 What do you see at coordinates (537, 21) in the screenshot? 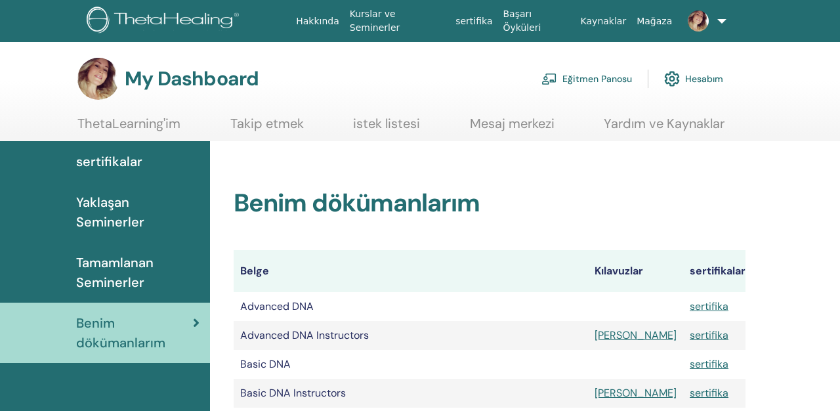
I see `a: Başarı Öyküleri` at bounding box center [537, 21].